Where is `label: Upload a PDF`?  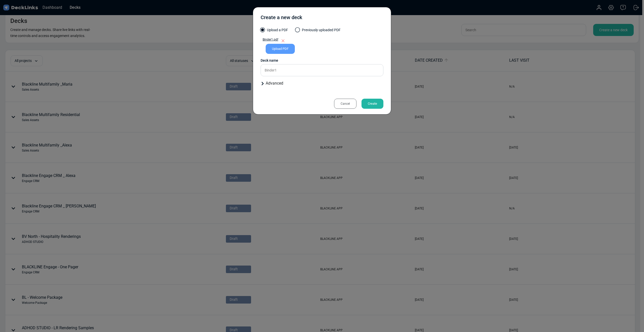
label: Upload a PDF is located at coordinates (274, 31).